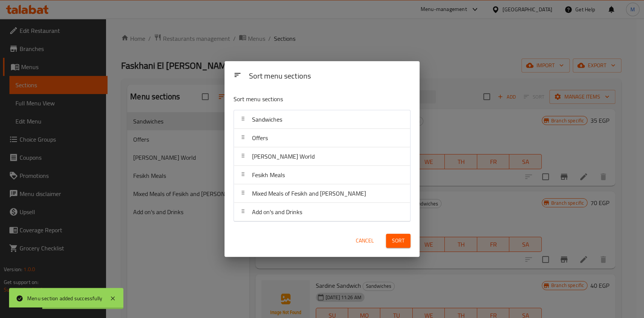 The image size is (644, 318). I want to click on span: Offers, so click(260, 138).